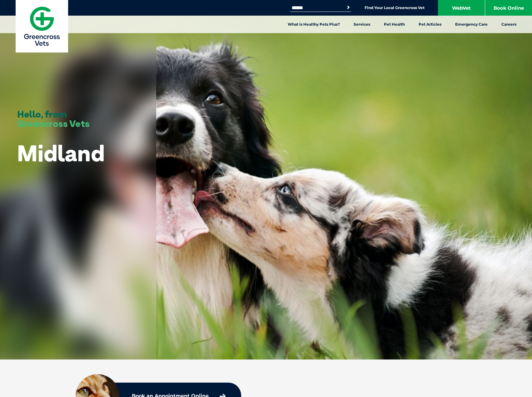  Describe the element at coordinates (362, 24) in the screenshot. I see `a: Services` at that location.